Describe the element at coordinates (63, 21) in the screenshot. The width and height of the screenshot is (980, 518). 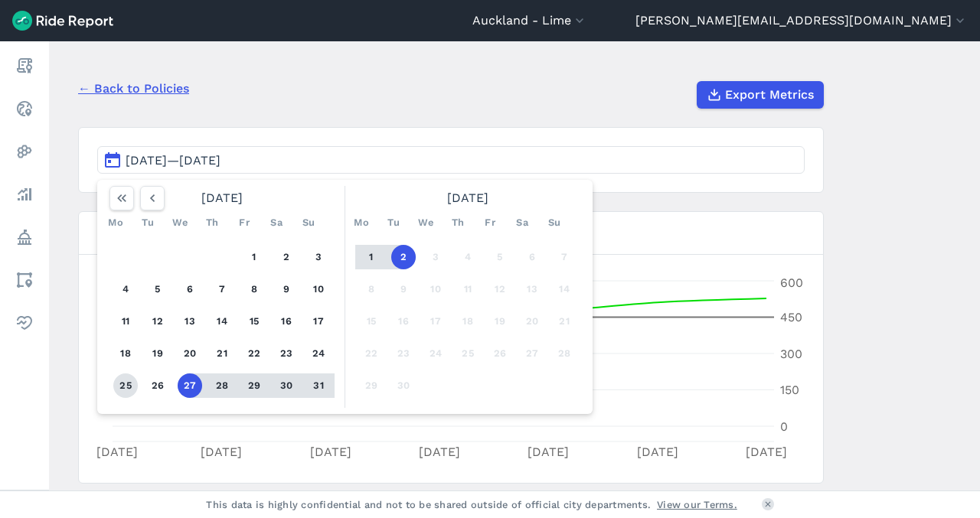
I see `img: Ride Report` at that location.